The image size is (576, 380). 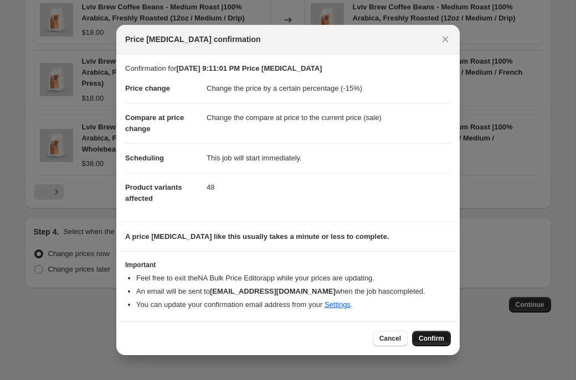 I want to click on span: Confirm, so click(x=431, y=339).